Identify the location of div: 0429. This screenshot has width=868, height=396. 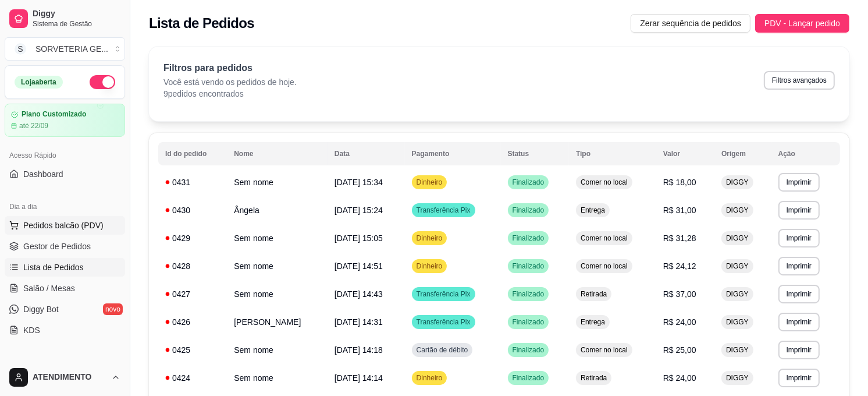
(193, 238).